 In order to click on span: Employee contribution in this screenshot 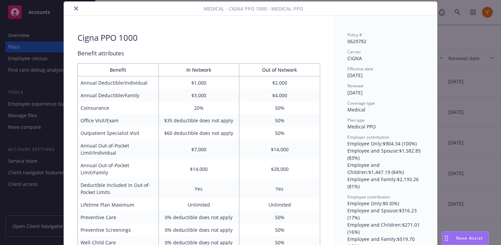, I will do `click(369, 197)`.